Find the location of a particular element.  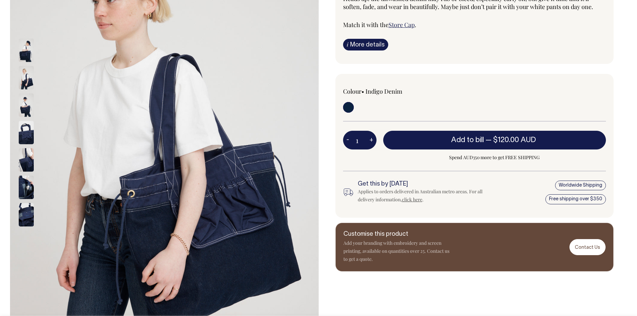

a: Store Cap is located at coordinates (402, 25).